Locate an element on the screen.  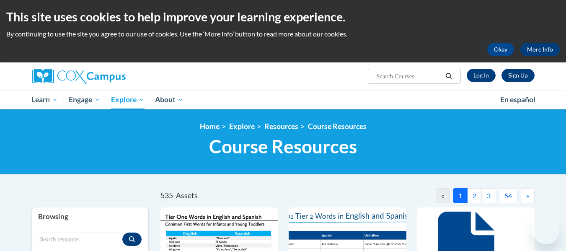
button: 1 is located at coordinates (460, 196).